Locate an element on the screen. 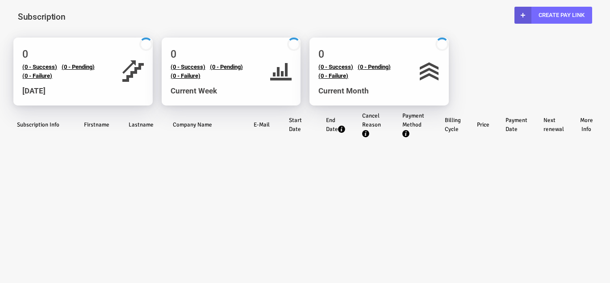 This screenshot has width=610, height=283. th: End Date is located at coordinates (336, 125).